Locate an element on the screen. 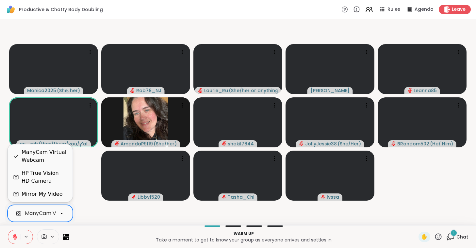 Image resolution: width=476 pixels, height=248 pixels. span: AmandaP9119 is located at coordinates (137, 144).